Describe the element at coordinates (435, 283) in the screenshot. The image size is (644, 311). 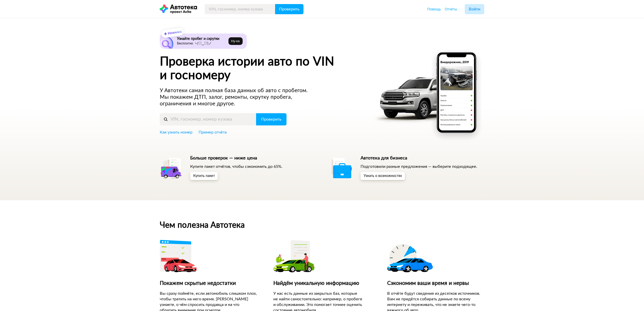
I see `h4: Сэкономим ваши время и нервы` at that location.